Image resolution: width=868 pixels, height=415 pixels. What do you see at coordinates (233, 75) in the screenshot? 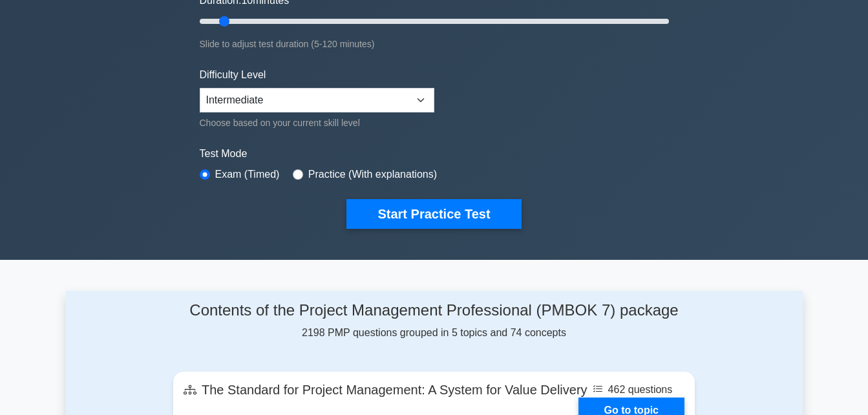
I see `label: Difficulty Level` at bounding box center [233, 75].